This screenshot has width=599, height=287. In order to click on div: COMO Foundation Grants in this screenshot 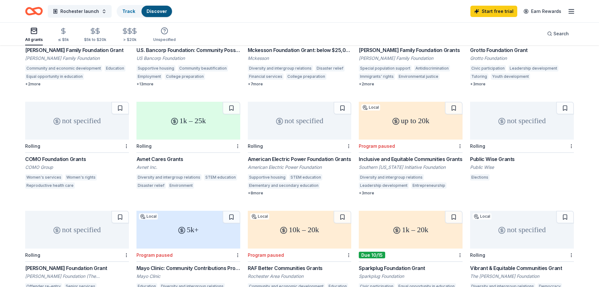, I will do `click(77, 159)`.